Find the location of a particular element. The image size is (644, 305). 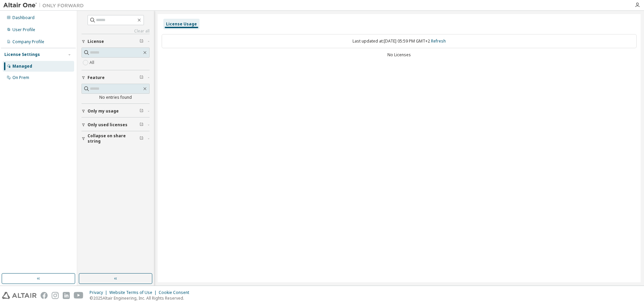

div: License Usage is located at coordinates (181, 24).